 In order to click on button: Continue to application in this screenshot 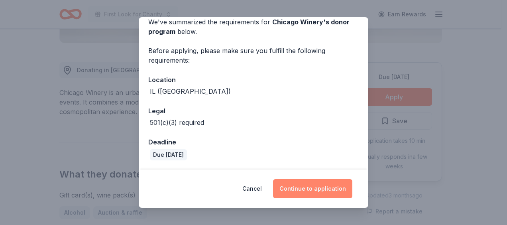, I will do `click(313, 189)`.